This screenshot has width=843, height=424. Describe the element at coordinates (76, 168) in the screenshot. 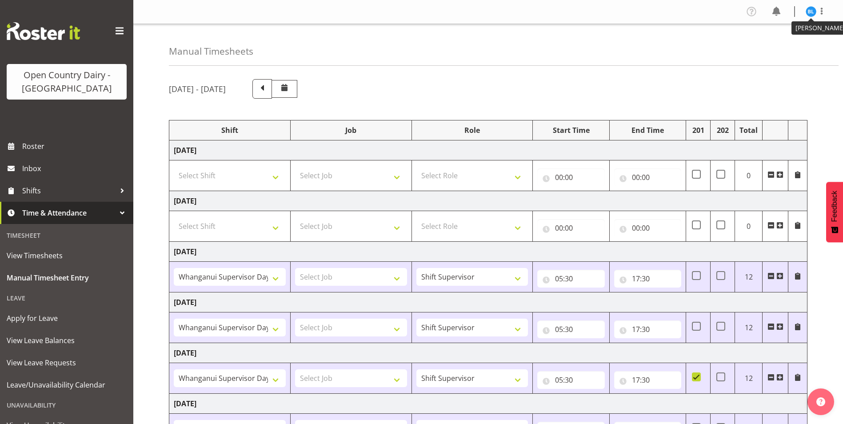

I see `span: Inbox` at that location.